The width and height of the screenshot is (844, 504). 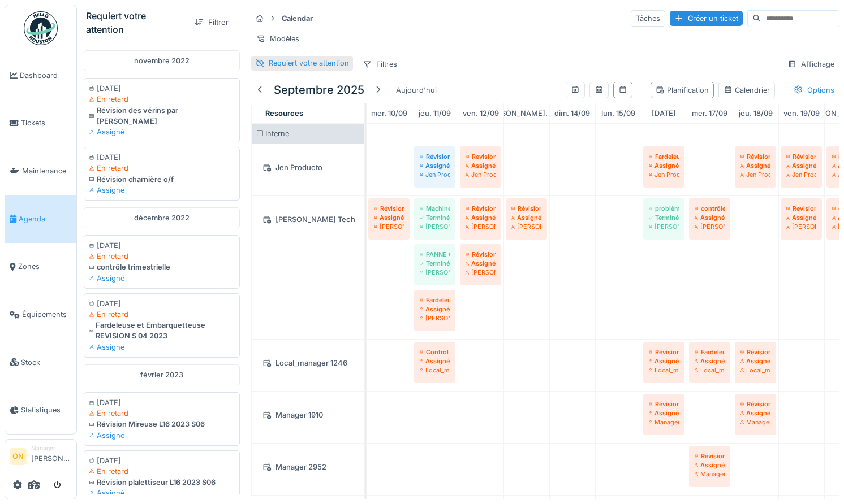 I want to click on div: Options, so click(x=814, y=90).